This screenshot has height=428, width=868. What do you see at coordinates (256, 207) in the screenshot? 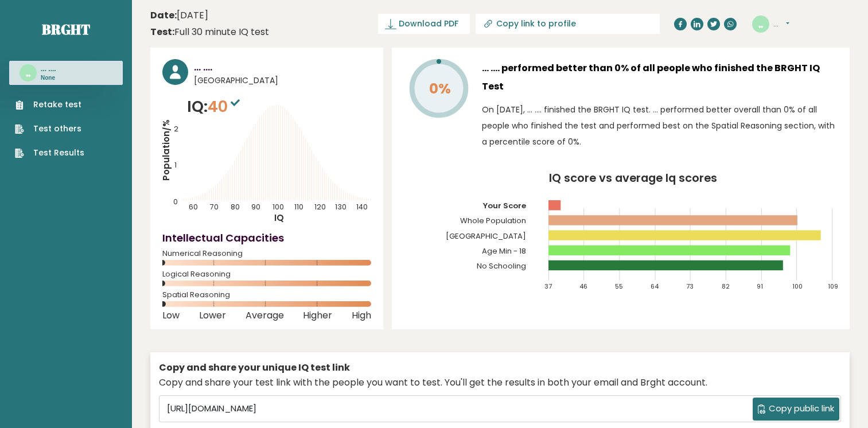
I see `tspan: 90` at bounding box center [256, 207].